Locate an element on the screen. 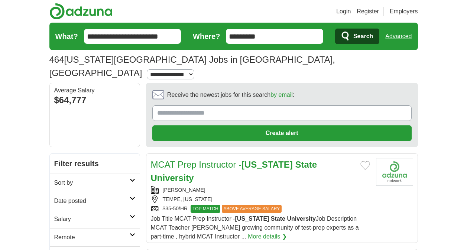  label: What? is located at coordinates (66, 36).